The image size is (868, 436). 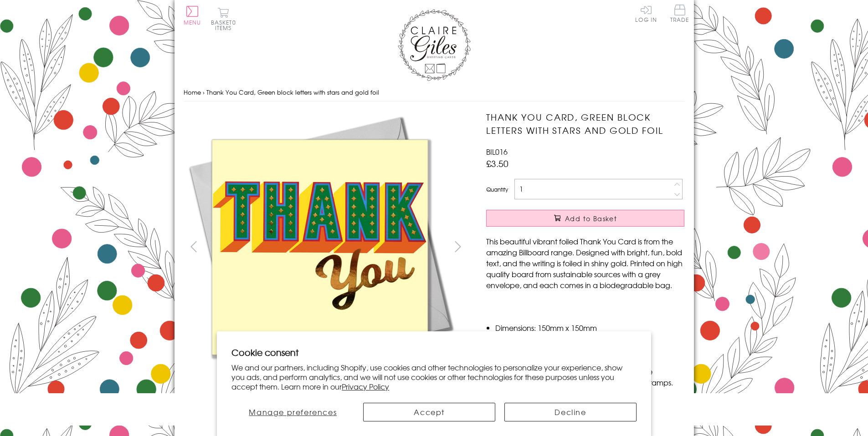 I want to click on button: Menu, so click(x=192, y=16).